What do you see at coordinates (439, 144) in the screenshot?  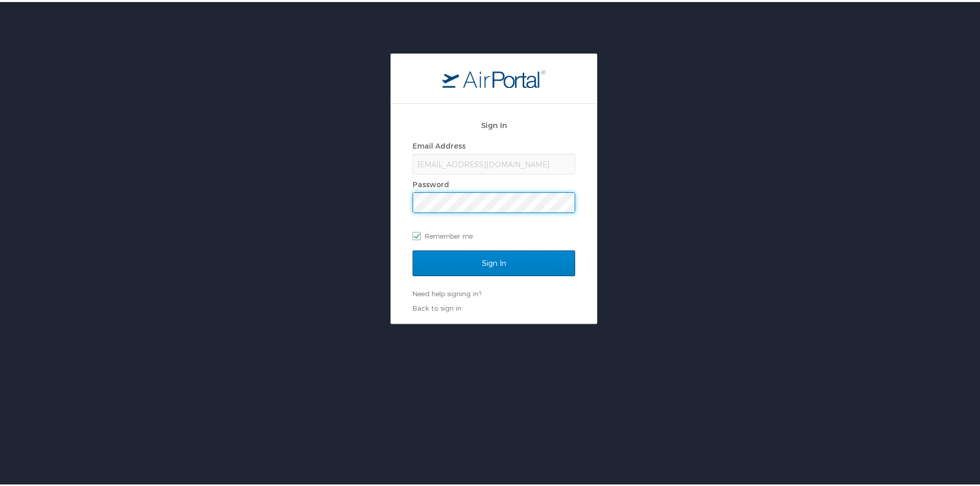 I see `label: Email Address` at bounding box center [439, 144].